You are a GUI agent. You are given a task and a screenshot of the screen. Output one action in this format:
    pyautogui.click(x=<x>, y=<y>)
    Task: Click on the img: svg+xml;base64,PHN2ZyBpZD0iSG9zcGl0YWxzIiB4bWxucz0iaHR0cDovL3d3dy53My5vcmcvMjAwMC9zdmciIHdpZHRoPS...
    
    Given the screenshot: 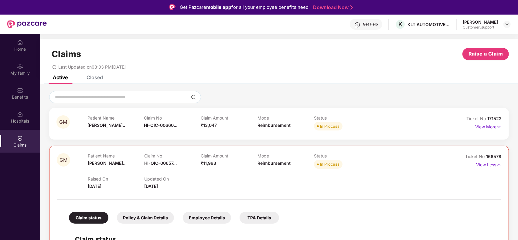 What is the action you would take?
    pyautogui.click(x=20, y=114)
    